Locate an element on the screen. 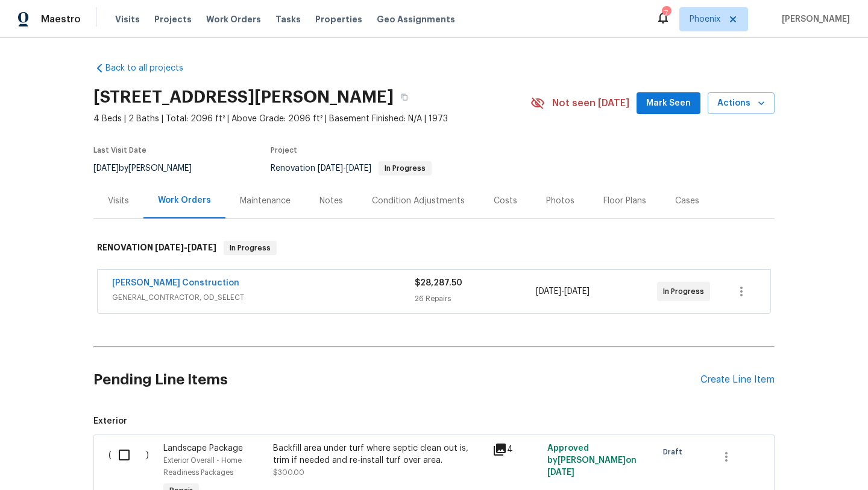 The height and width of the screenshot is (490, 868). span: Geo Assignments is located at coordinates (416, 19).